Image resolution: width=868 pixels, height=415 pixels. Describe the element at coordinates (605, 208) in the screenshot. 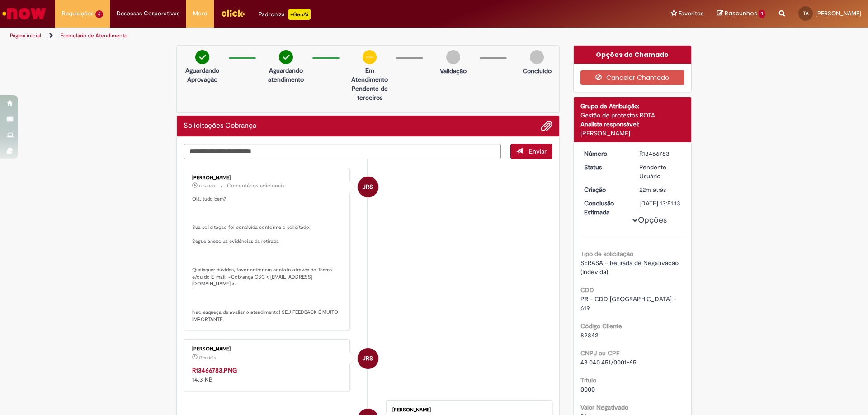

I see `dt: Conclusão Estimada` at that location.